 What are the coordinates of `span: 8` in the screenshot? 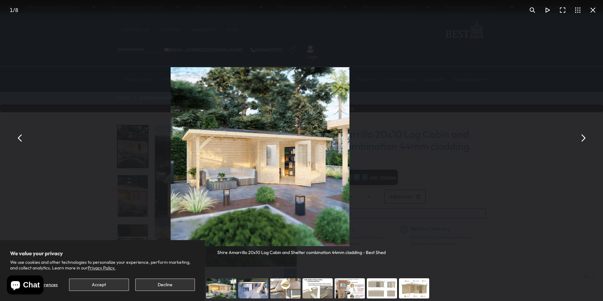 It's located at (17, 10).